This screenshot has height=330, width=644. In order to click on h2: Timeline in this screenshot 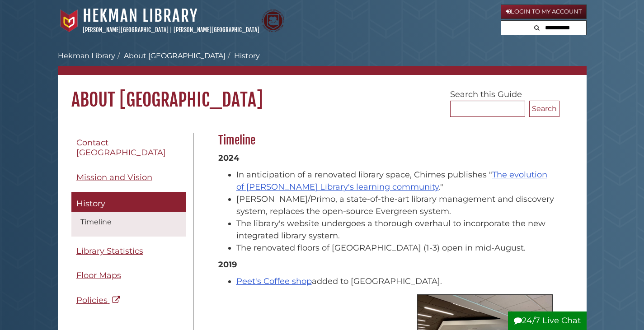, I will do `click(386, 140)`.